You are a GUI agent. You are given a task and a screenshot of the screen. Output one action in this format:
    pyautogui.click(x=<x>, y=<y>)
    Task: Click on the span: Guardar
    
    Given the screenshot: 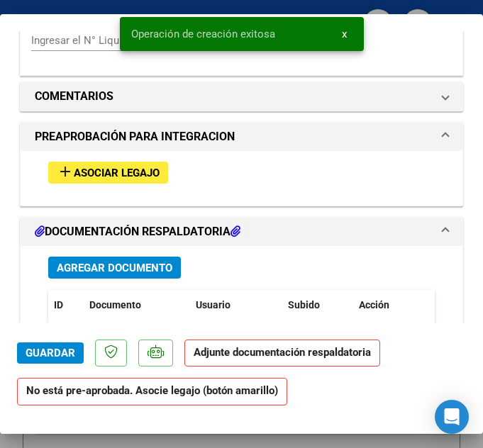 What is the action you would take?
    pyautogui.click(x=51, y=353)
    